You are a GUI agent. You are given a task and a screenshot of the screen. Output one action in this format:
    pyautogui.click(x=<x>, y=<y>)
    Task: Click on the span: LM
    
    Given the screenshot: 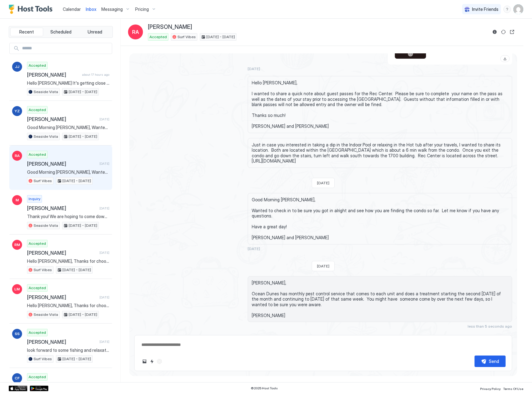 What is the action you would take?
    pyautogui.click(x=17, y=289)
    